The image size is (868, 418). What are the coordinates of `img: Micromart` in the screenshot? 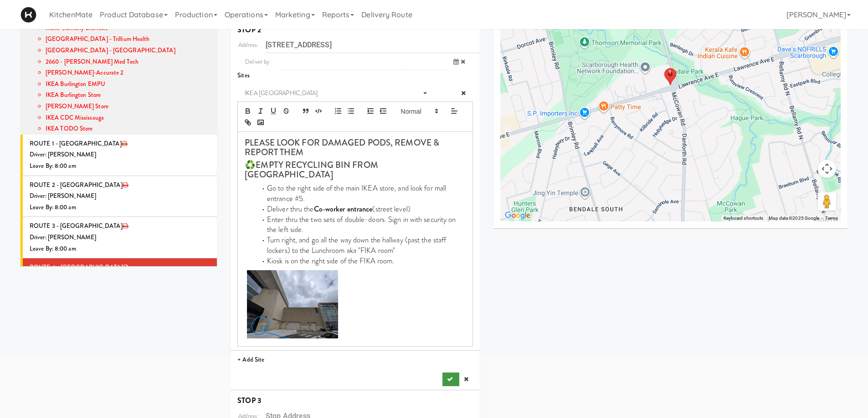 It's located at (28, 14).